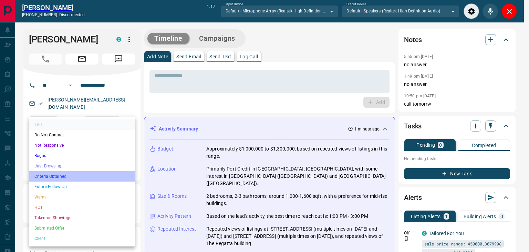  Describe the element at coordinates (82, 217) in the screenshot. I see `li: Taken on Showings` at that location.